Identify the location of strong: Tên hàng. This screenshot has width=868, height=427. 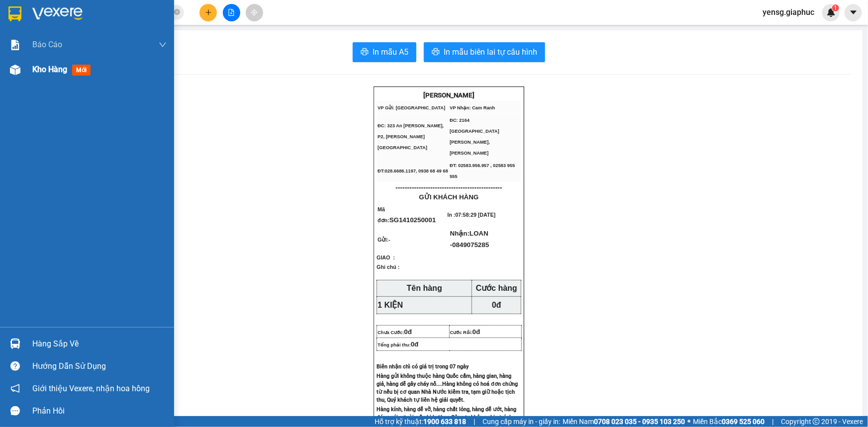
(424, 288).